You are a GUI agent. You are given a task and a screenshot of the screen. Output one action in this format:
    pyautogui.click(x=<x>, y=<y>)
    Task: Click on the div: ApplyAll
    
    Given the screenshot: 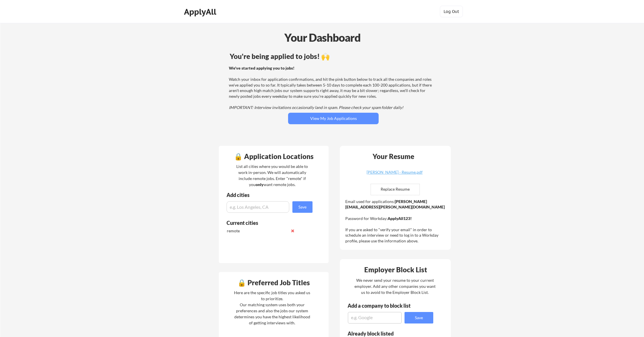 What is the action you would take?
    pyautogui.click(x=201, y=12)
    